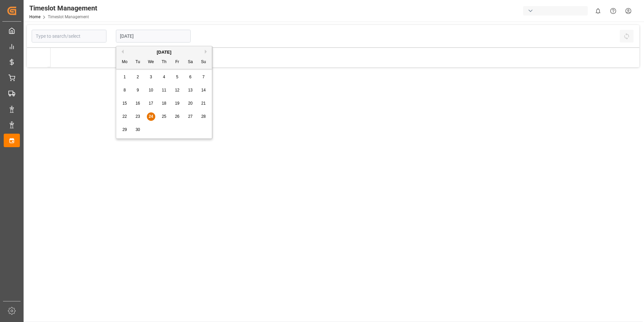 Image resolution: width=644 pixels, height=322 pixels. Describe the element at coordinates (191, 62) in the screenshot. I see `div: Sa` at that location.